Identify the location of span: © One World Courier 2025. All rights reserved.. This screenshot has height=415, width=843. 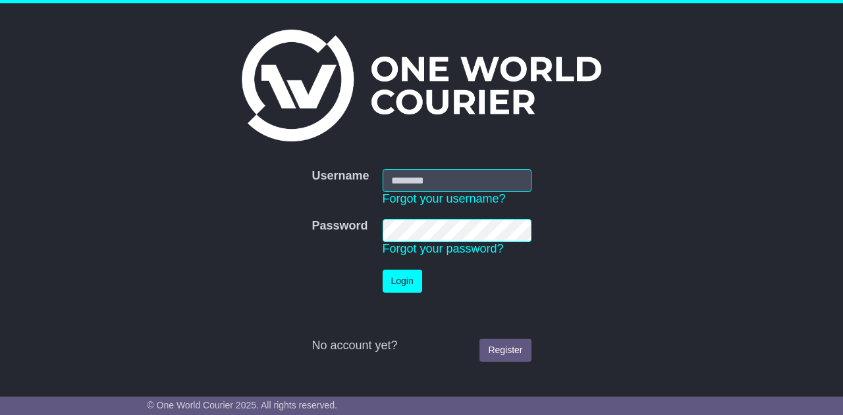
(242, 406).